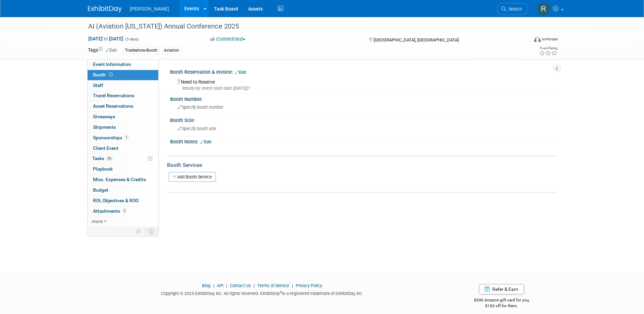 The height and width of the screenshot is (314, 644). I want to click on span: Misc. Expenses & Credits, so click(119, 180).